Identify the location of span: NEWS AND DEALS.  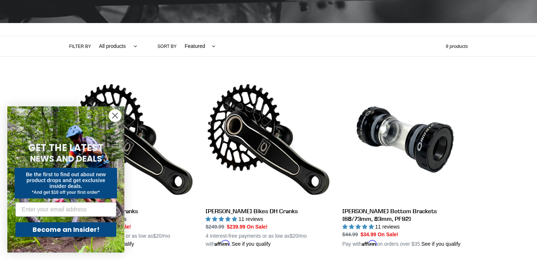
(66, 159).